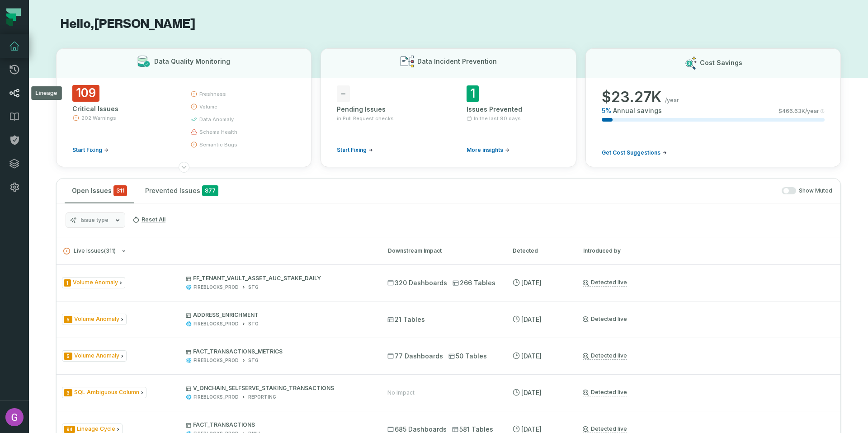 The width and height of the screenshot is (868, 433). What do you see at coordinates (721, 63) in the screenshot?
I see `h3: Cost Savings` at bounding box center [721, 63].